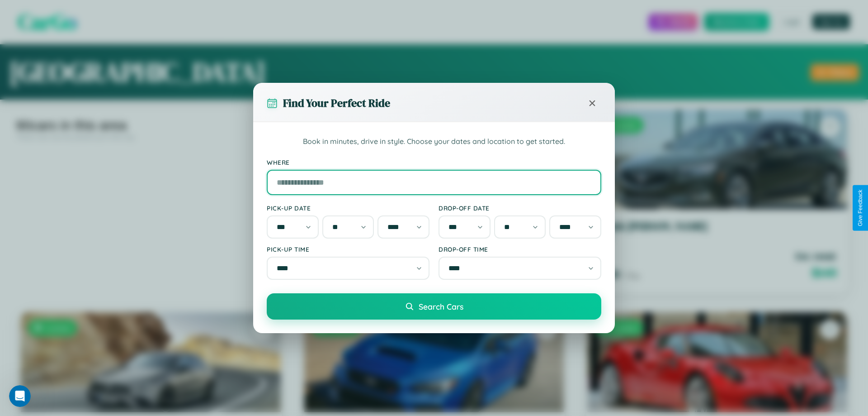 This screenshot has height=416, width=868. I want to click on h3: Find Your Perfect Ride, so click(336, 103).